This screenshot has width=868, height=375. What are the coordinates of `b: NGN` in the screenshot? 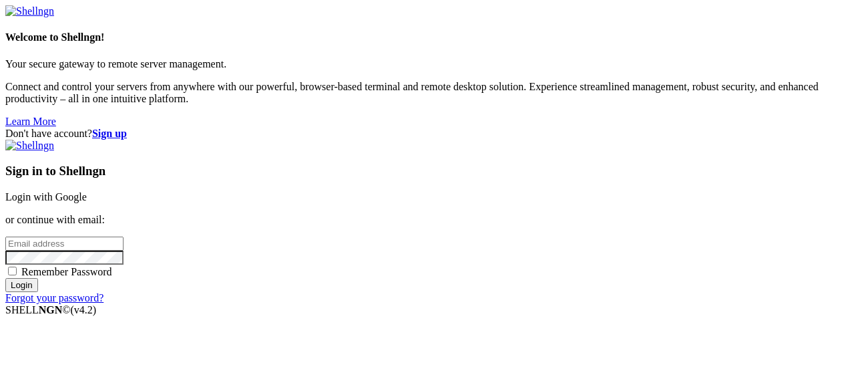 It's located at (51, 309).